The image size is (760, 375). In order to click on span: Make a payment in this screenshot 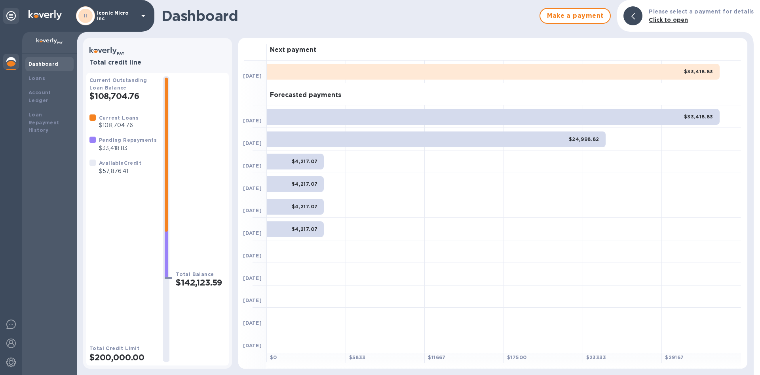, I will do `click(575, 16)`.